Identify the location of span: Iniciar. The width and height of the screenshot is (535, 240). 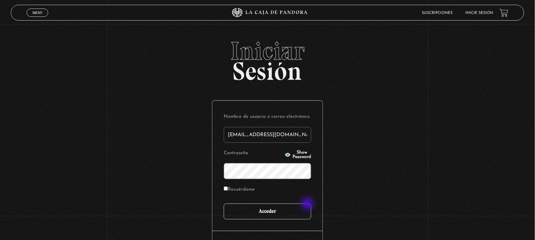
(268, 51).